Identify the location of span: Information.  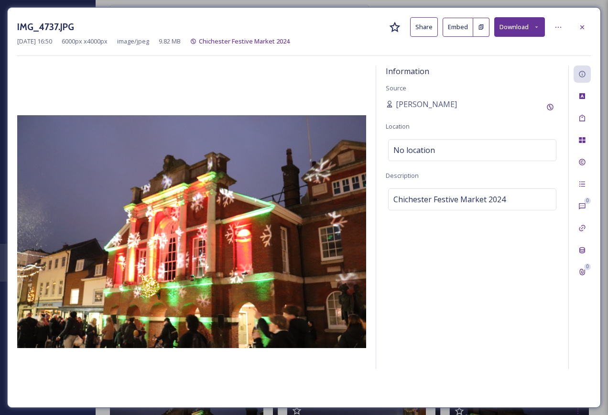
(407, 71).